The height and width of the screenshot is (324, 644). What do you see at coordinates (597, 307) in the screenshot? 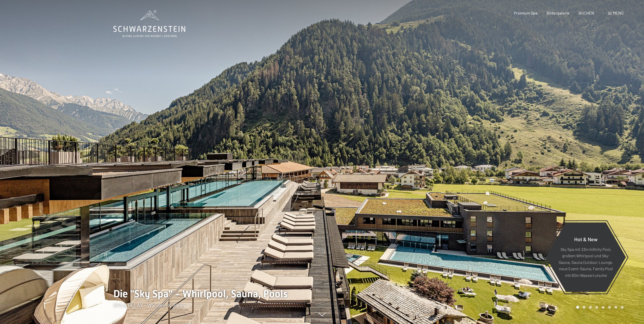
I see `div: Carousel Page 4` at bounding box center [597, 307].